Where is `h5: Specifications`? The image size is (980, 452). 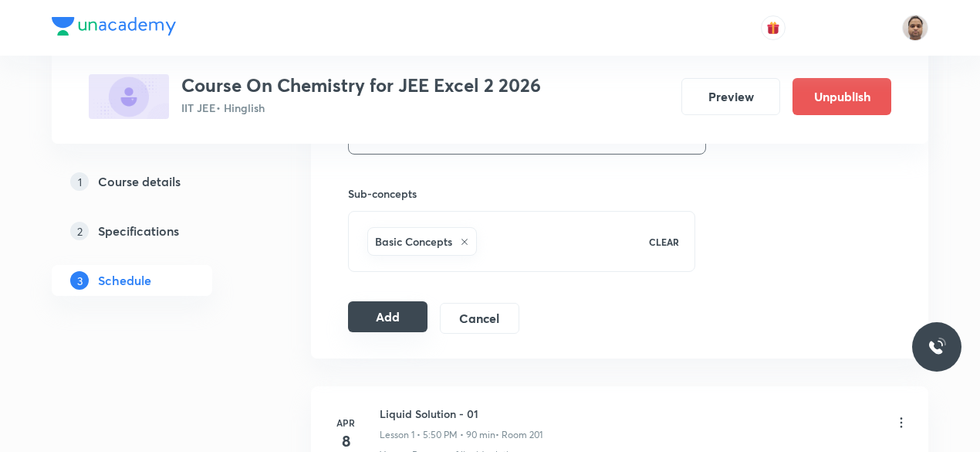
h5: Specifications is located at coordinates (138, 231).